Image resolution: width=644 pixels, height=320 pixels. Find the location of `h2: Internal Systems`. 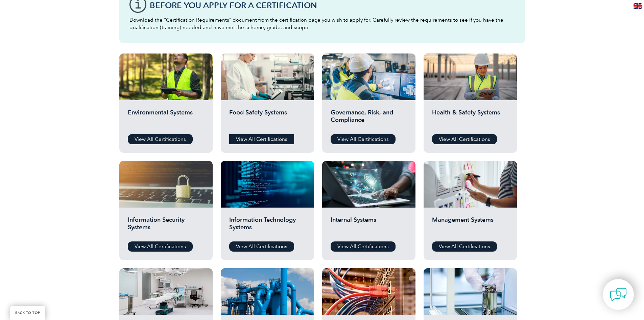

h2: Internal Systems is located at coordinates (369, 226).